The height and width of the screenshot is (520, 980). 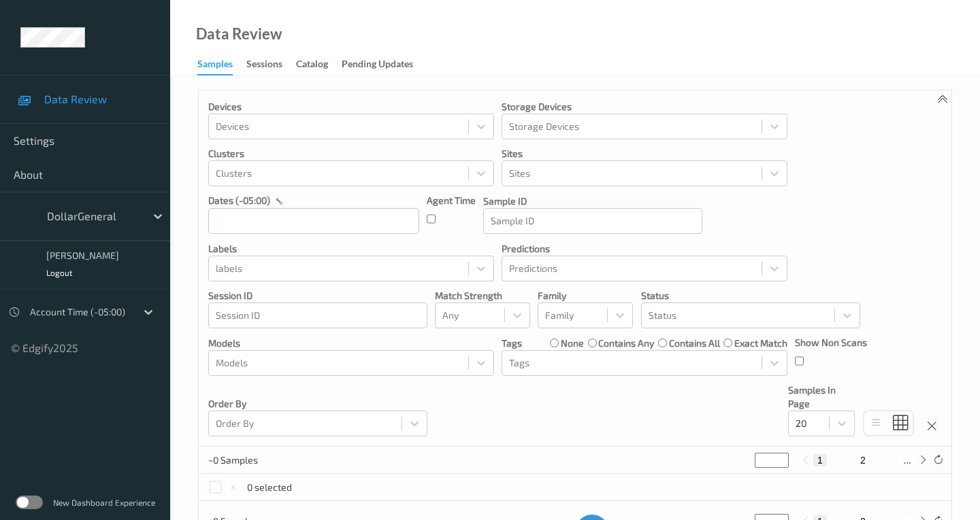 I want to click on div: Sessions, so click(x=264, y=65).